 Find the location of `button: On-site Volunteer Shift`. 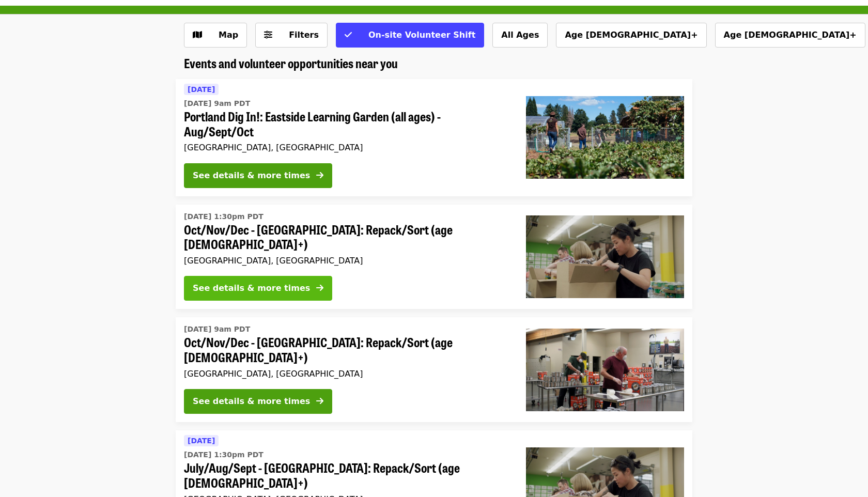

button: On-site Volunteer Shift is located at coordinates (410, 35).